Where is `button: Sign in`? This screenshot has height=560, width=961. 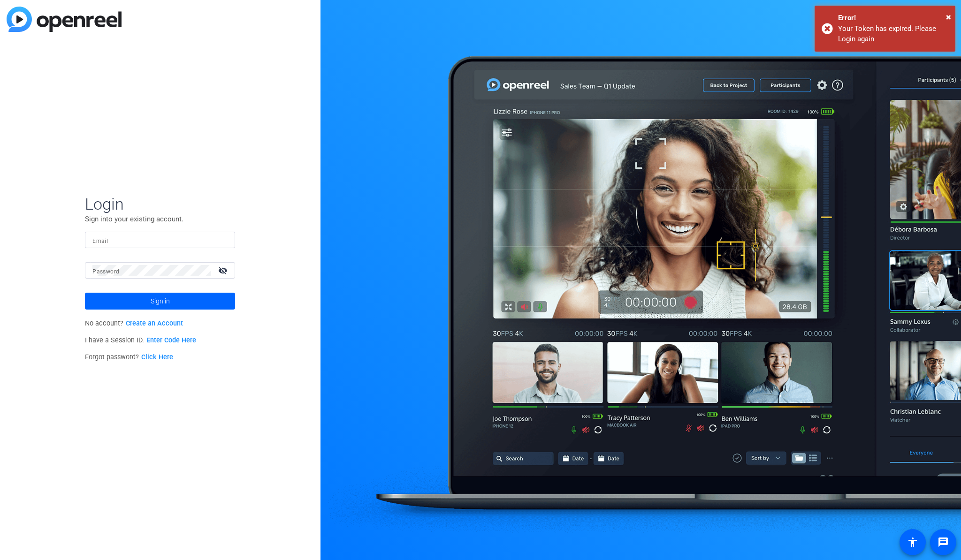
button: Sign in is located at coordinates (160, 301).